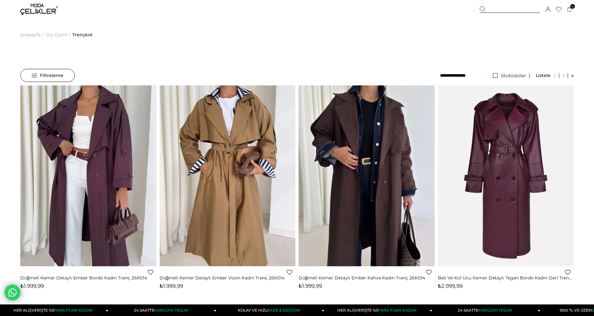  Describe the element at coordinates (88, 278) in the screenshot. I see `a: Düğmeli Kemer Detaylı Ember Bordo Kadın Trenç 26K014` at that location.